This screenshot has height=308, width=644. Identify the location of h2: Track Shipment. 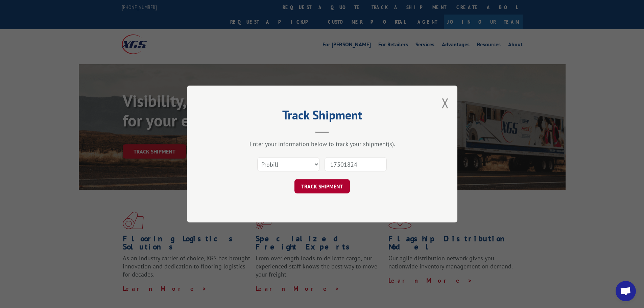
(322, 117).